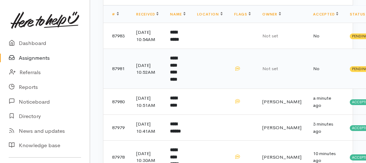  I want to click on time: a minute ago, so click(322, 102).